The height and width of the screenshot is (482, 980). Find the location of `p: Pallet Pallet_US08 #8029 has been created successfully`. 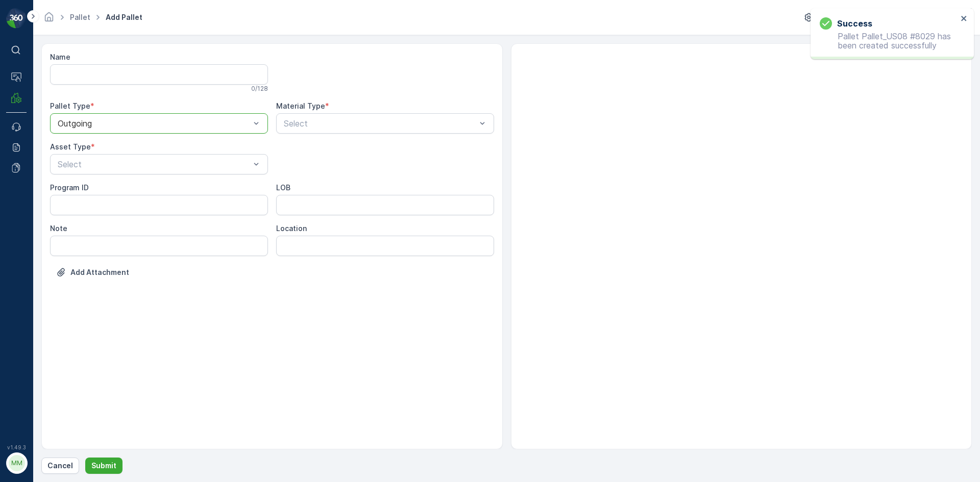

p: Pallet Pallet_US08 #8029 has been created successfully is located at coordinates (888, 41).